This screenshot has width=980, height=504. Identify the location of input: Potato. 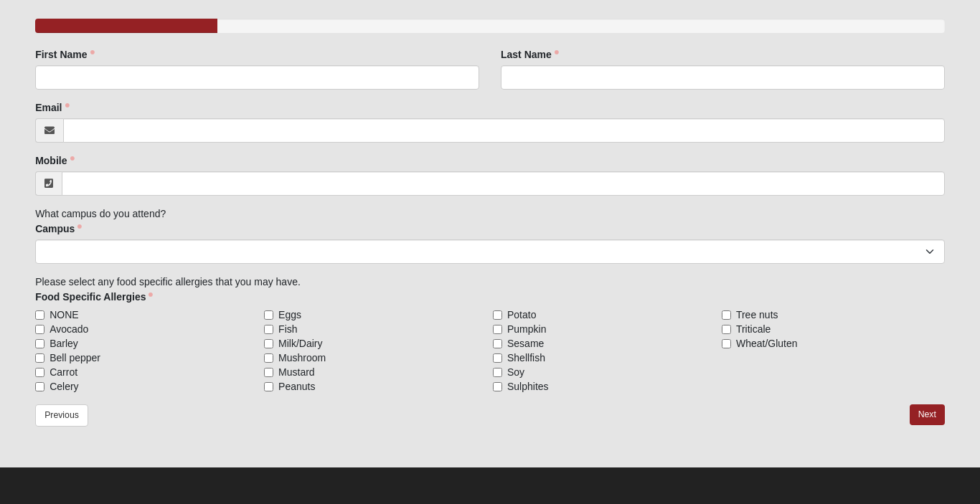
(497, 314).